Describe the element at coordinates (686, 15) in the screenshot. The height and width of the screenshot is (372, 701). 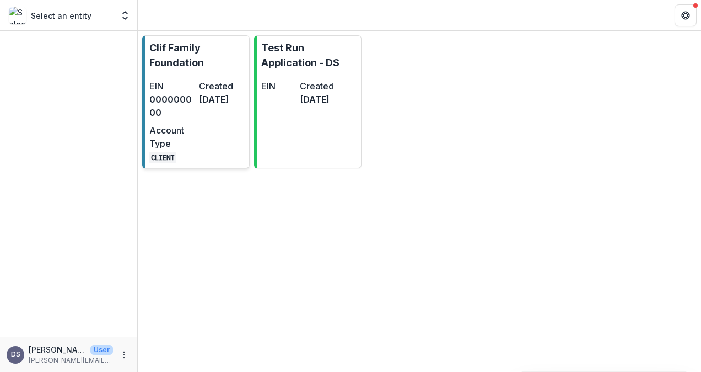
I see `button: Get Help` at that location.